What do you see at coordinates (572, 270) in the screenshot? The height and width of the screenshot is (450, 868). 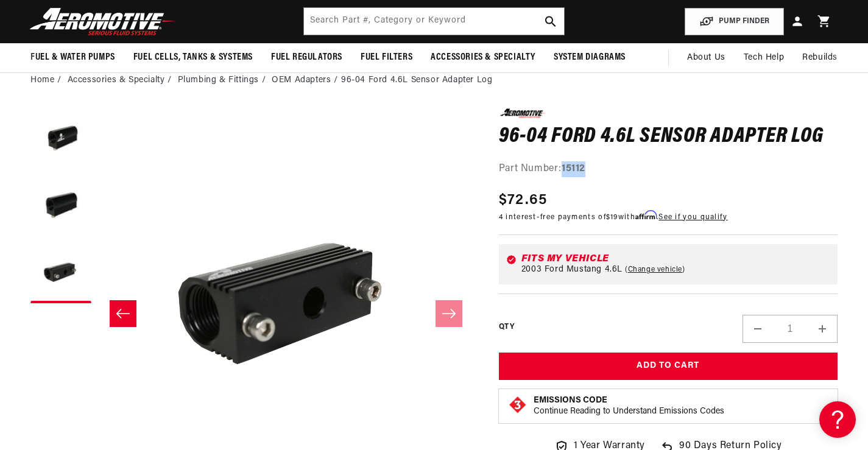 I see `span: 2003 Ford Mustang 4.6L` at bounding box center [572, 270].